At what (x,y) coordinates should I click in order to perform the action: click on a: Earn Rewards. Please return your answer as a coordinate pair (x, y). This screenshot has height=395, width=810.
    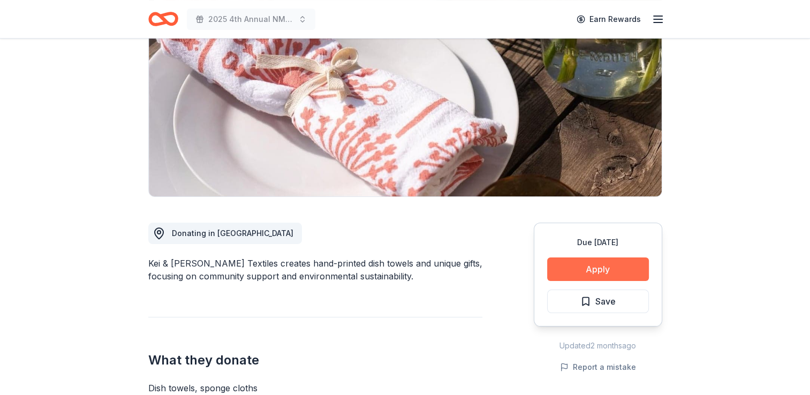
    Looking at the image, I should click on (609, 19).